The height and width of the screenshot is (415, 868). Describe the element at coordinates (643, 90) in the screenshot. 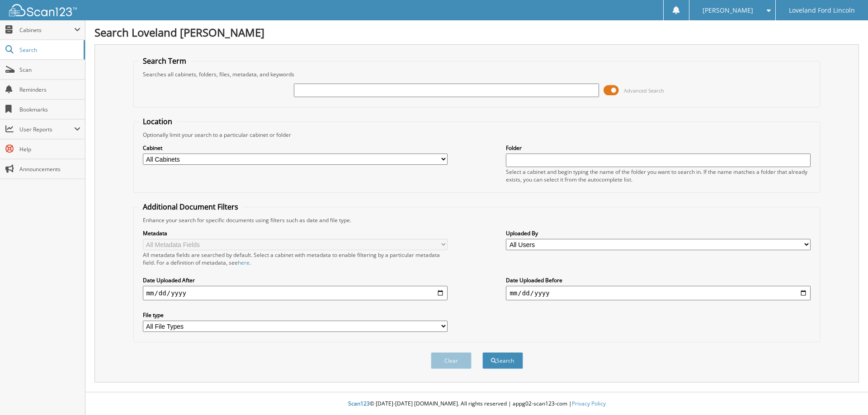

I see `span: Advanced Search` at that location.